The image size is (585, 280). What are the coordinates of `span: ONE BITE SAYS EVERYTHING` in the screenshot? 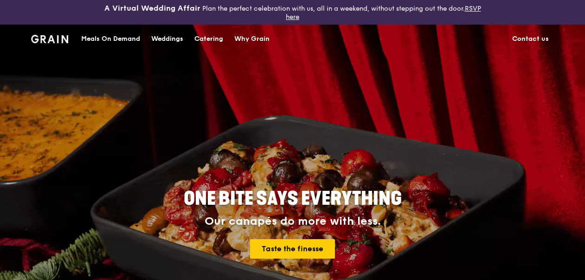 It's located at (293, 198).